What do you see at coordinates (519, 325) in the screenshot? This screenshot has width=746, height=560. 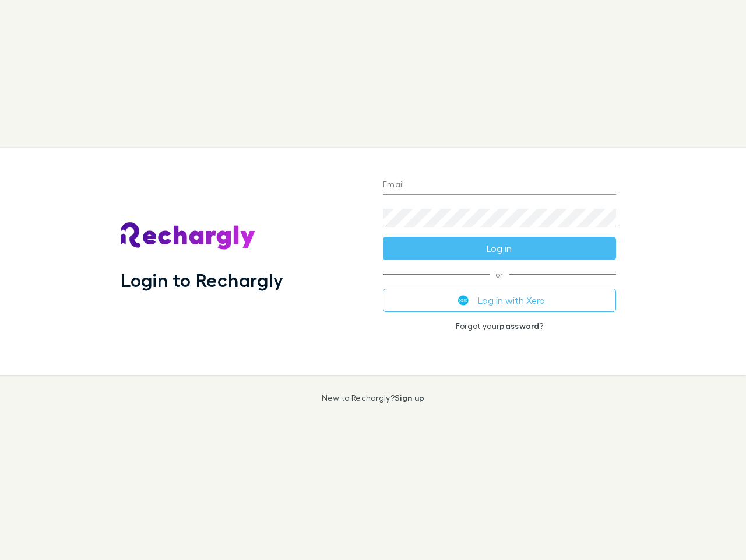 I see `a: password` at bounding box center [519, 325].